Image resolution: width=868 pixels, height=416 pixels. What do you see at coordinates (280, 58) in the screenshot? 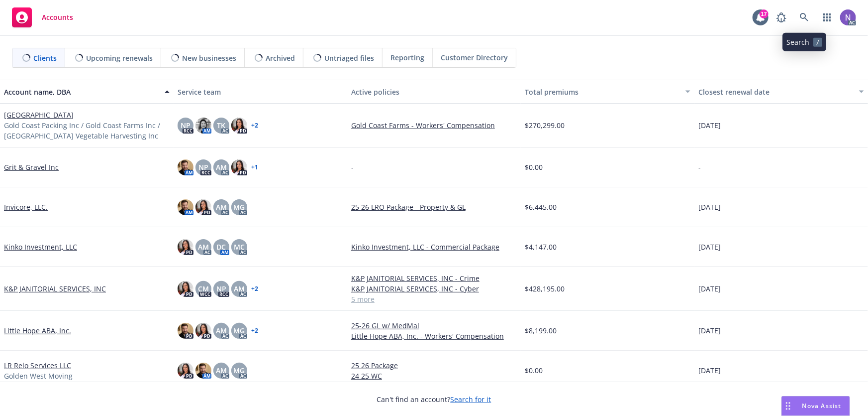
I see `span: Archived` at bounding box center [280, 58].